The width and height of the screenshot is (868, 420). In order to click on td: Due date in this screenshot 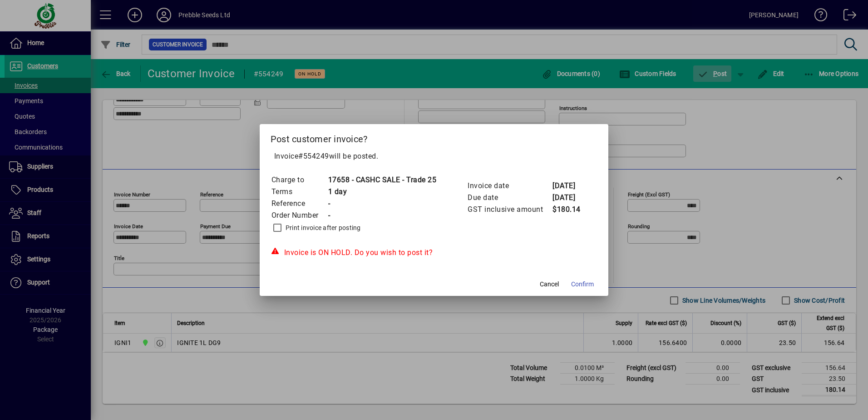, I will do `click(509, 197)`.